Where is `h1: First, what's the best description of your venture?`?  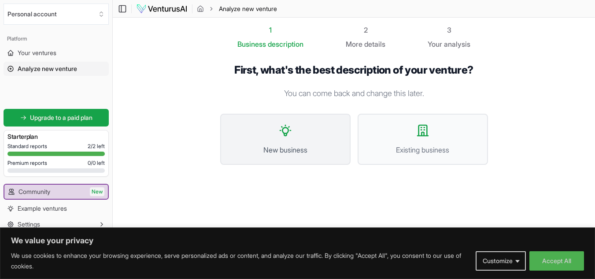
h1: First, what's the best description of your venture? is located at coordinates (354, 70).